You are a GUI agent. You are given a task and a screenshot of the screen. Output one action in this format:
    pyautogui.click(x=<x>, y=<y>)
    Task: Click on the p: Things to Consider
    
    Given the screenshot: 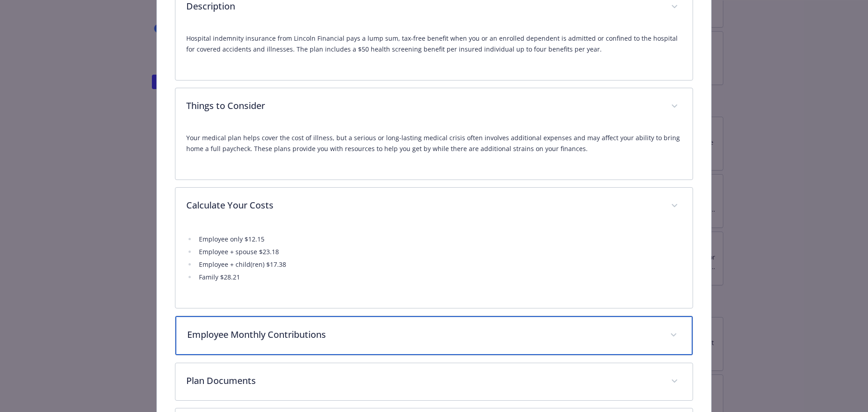 What is the action you would take?
    pyautogui.click(x=423, y=106)
    